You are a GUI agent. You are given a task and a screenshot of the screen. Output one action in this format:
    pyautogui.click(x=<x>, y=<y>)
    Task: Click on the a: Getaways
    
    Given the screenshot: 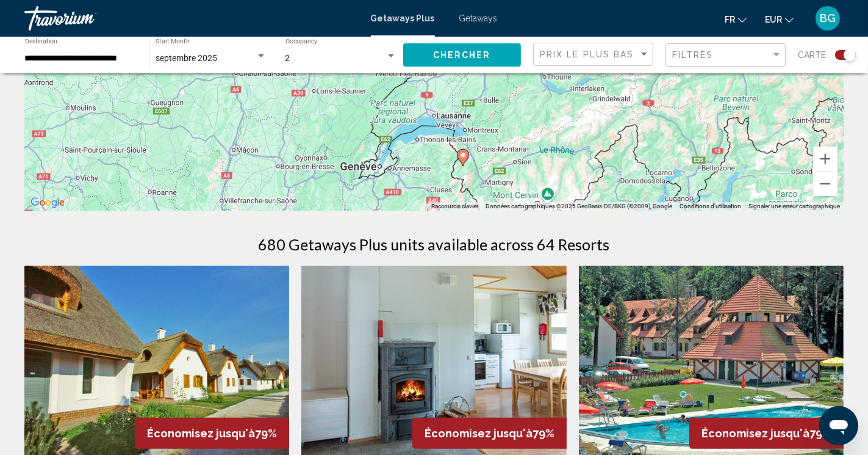 What is the action you would take?
    pyautogui.click(x=479, y=19)
    